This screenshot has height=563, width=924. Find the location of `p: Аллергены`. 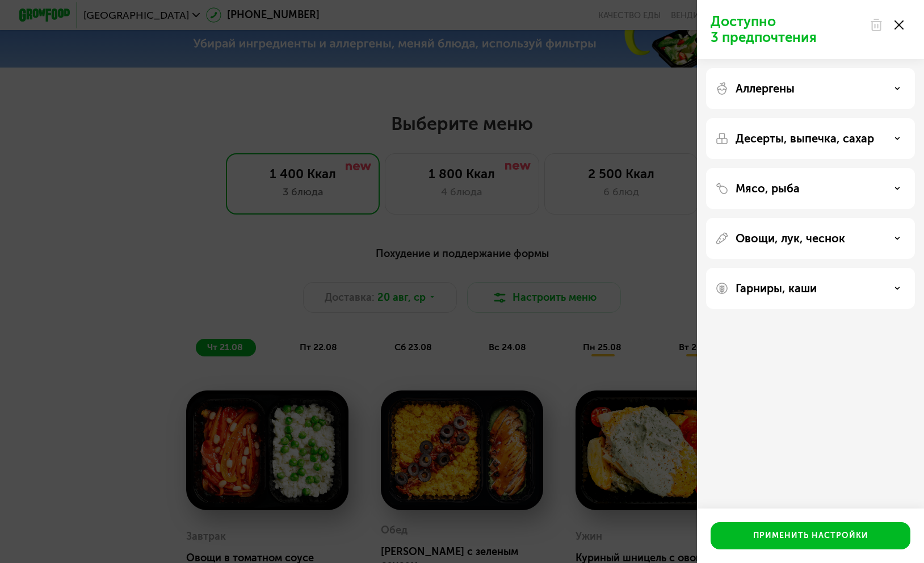

p: Аллергены is located at coordinates (765, 88).